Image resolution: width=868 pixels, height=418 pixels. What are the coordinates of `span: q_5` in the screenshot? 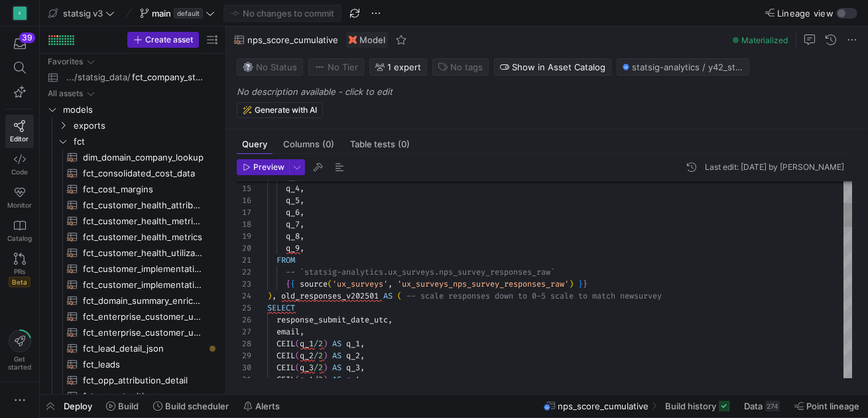 It's located at (293, 200).